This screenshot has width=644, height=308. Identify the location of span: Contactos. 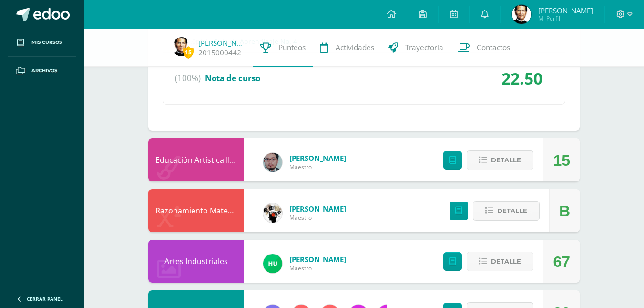
(493, 47).